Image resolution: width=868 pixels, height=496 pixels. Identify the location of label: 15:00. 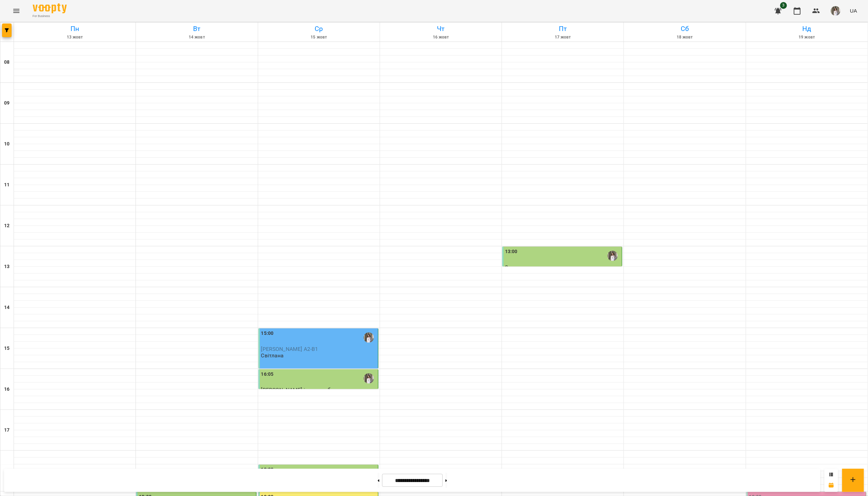
(267, 333).